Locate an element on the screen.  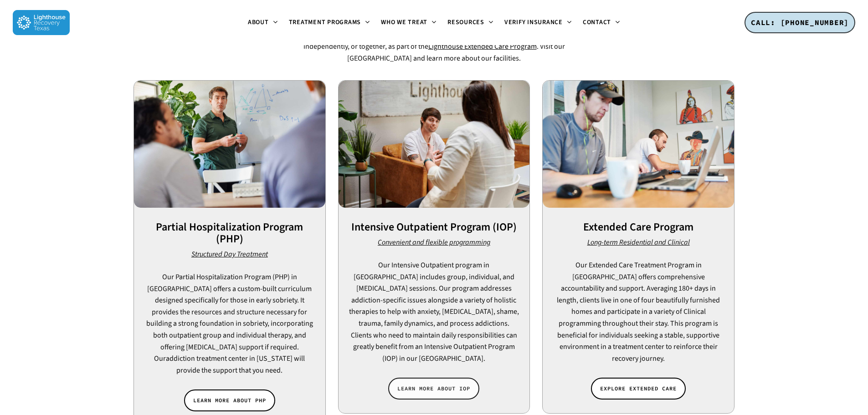
span: About is located at coordinates (258, 22).